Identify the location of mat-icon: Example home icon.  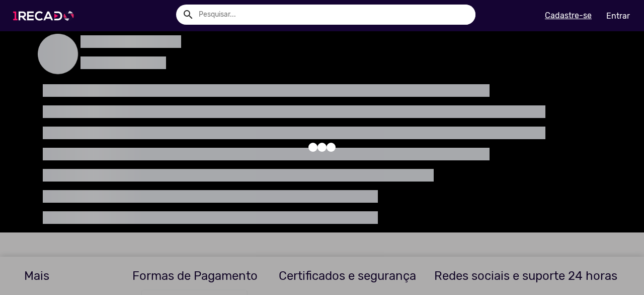
(188, 15).